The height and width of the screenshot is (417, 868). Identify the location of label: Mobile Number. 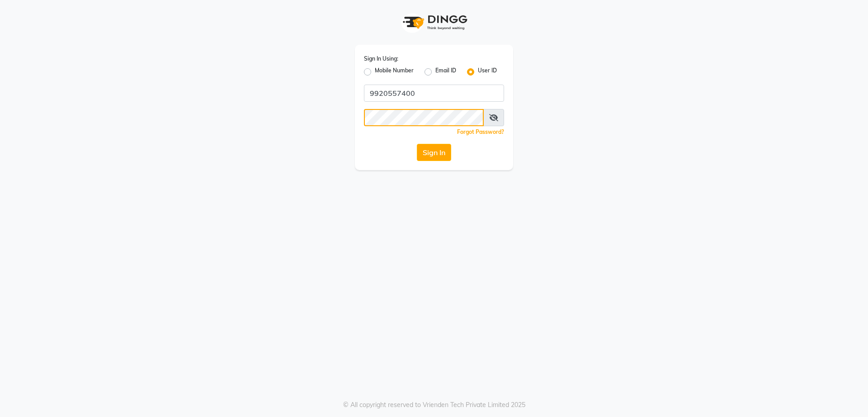
(394, 72).